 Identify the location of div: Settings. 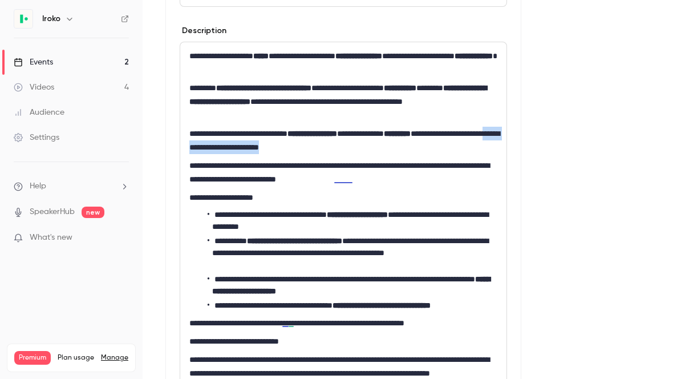
(37, 138).